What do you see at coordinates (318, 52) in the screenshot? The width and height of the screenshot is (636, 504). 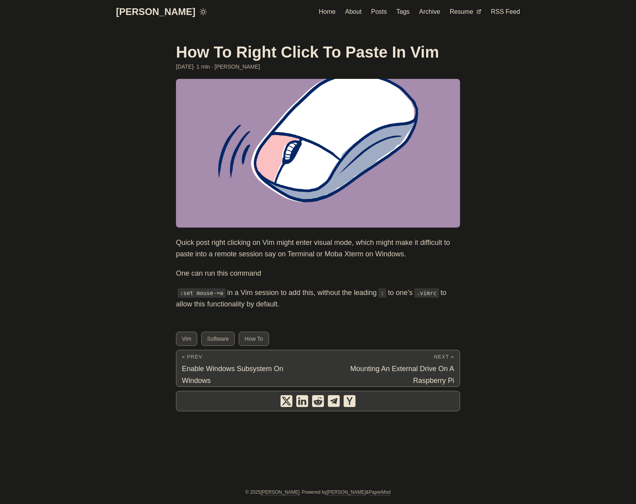 I see `h1: How To Right Click To Paste In Vim` at bounding box center [318, 52].